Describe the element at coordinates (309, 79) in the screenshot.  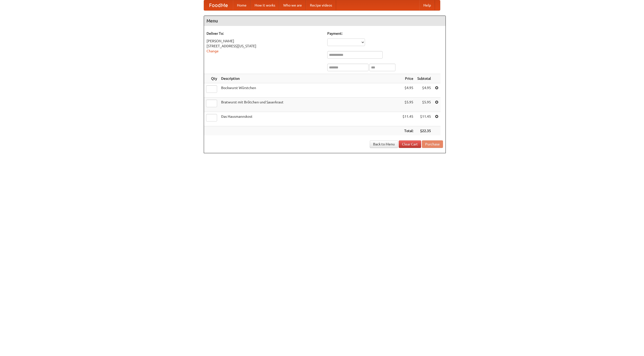
I see `th: Description` at that location.